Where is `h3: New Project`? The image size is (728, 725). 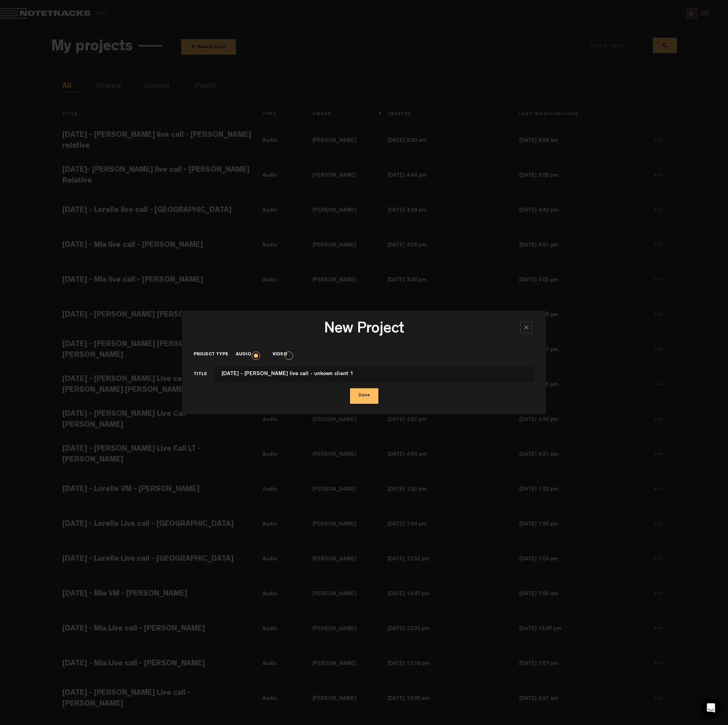 h3: New Project is located at coordinates (364, 331).